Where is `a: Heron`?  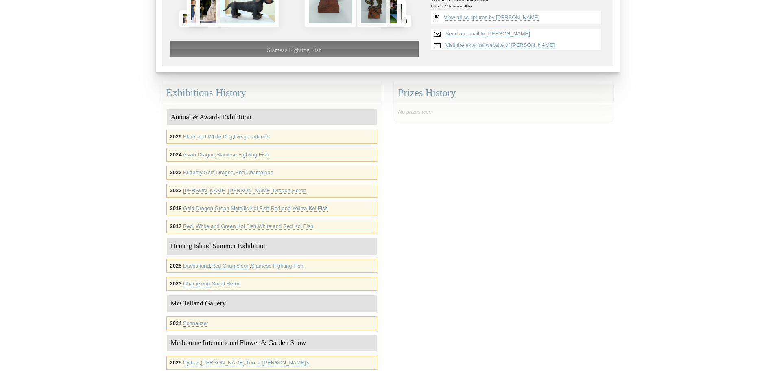 a: Heron is located at coordinates (299, 190).